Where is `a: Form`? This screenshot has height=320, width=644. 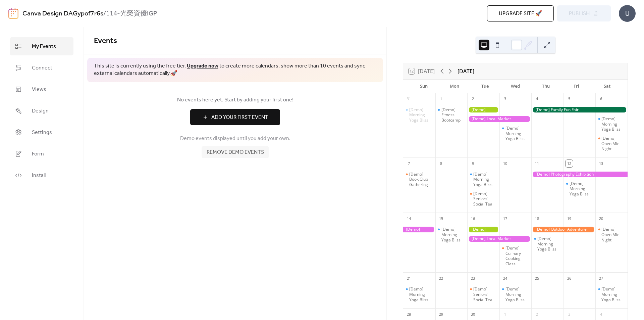
a: Form is located at coordinates (42, 154).